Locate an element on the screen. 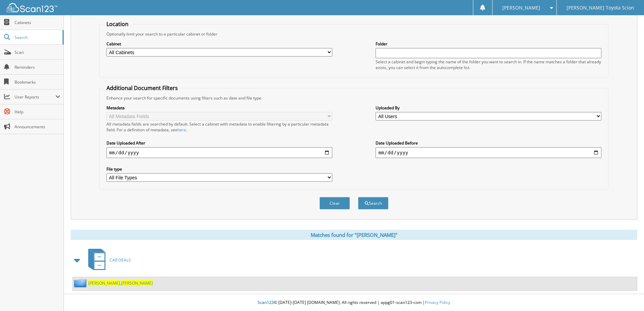  div: Enhance your search for specific documents using filters such as date and file type. is located at coordinates (354, 98).